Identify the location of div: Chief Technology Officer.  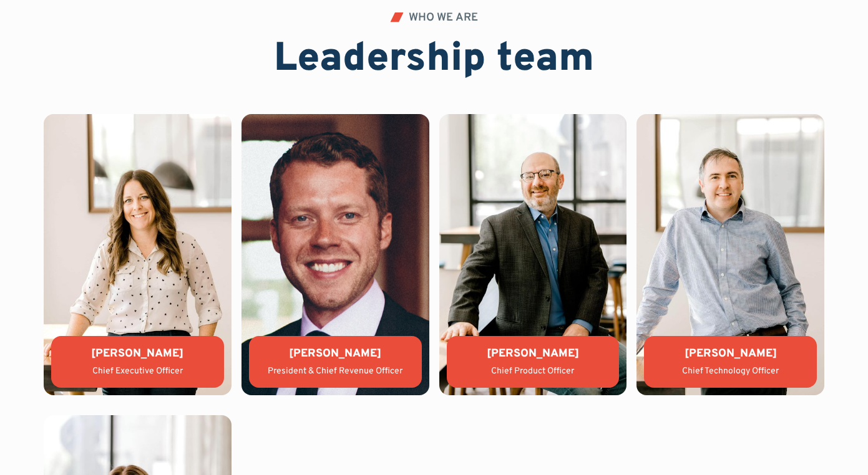
(730, 371).